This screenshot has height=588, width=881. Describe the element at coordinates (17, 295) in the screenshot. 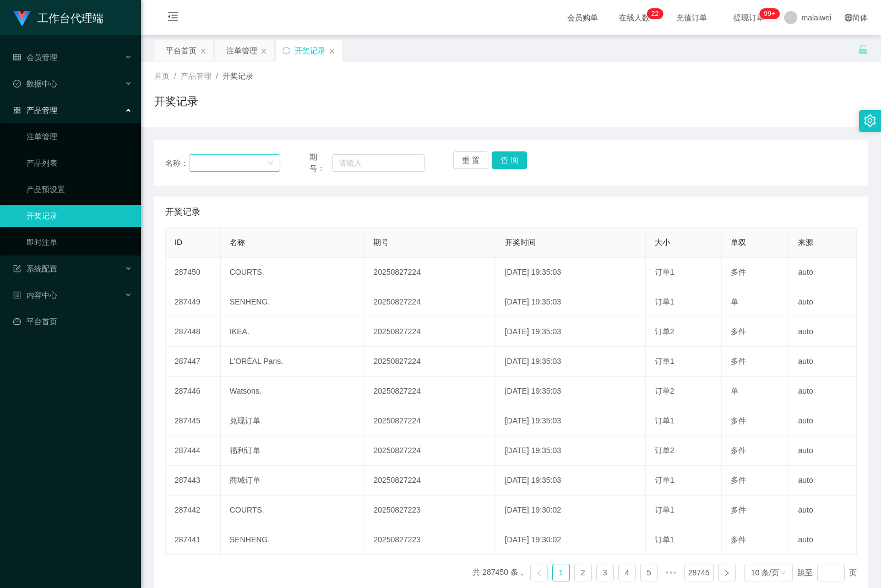

I see `i: 图标: profile` at that location.